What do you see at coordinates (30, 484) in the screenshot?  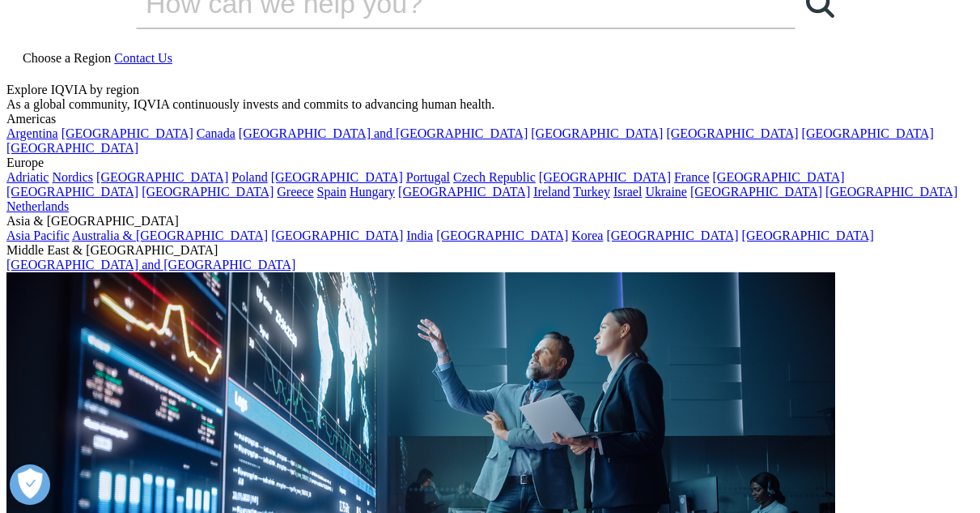 I see `button: Apri preferenze` at bounding box center [30, 484].